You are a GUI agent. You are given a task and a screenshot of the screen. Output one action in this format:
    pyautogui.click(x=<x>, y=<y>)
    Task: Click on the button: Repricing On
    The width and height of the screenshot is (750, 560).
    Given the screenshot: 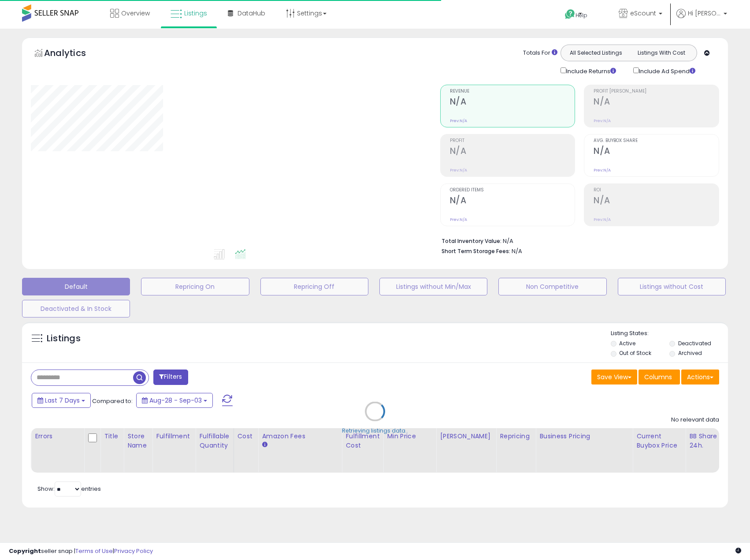 What is the action you would take?
    pyautogui.click(x=195, y=287)
    